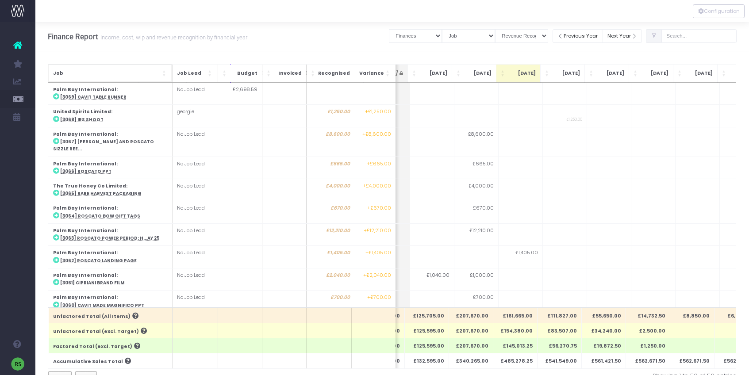 The image size is (749, 375). Describe the element at coordinates (719, 11) in the screenshot. I see `button: Configuration` at that location.